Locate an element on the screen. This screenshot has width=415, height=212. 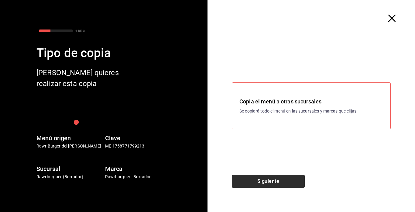
p: Rawrburguer (Borrador) is located at coordinates (70, 176).